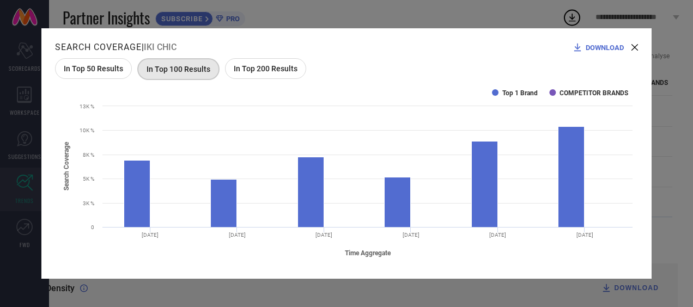  What do you see at coordinates (88, 155) in the screenshot?
I see `text: 8K %` at bounding box center [88, 155].